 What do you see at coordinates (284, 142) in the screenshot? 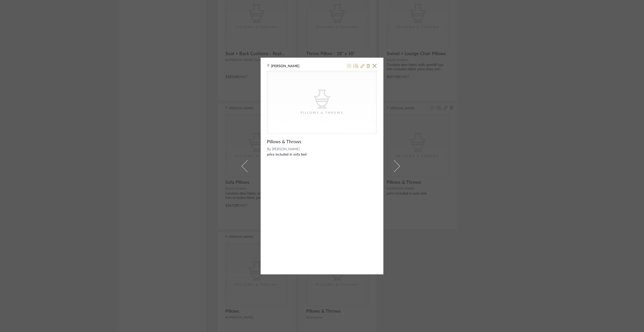
I see `span: Pillows & Throws` at bounding box center [284, 142].